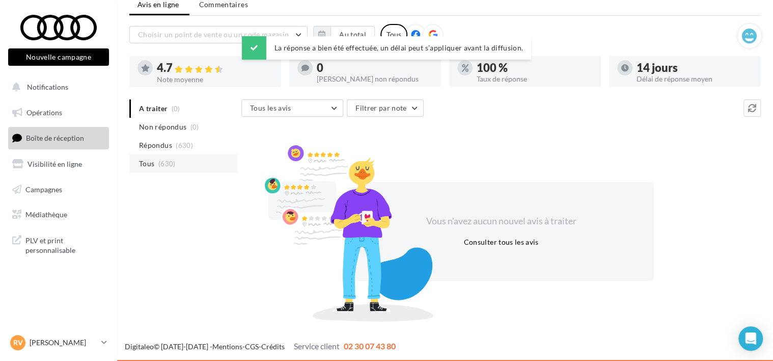  I want to click on button: Nouvelle campagne, so click(59, 57).